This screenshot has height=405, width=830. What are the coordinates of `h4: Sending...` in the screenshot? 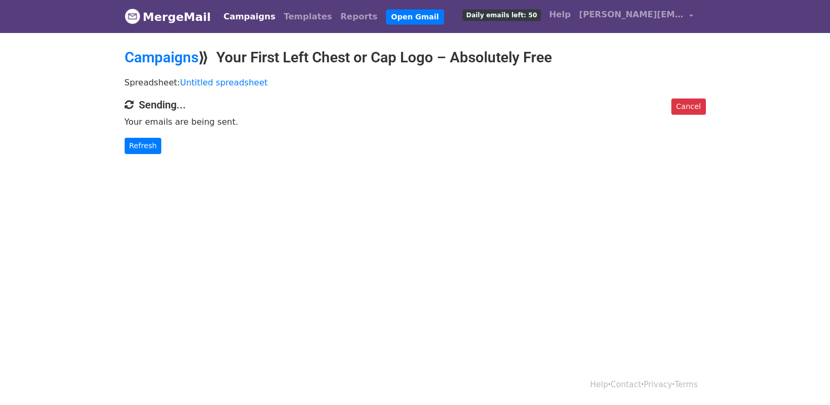 It's located at (416, 105).